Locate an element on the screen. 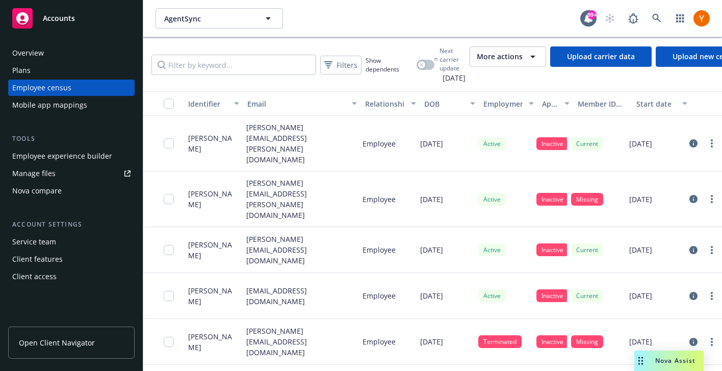 This screenshot has height=371, width=722. button: Member ID status is located at coordinates (603, 103).